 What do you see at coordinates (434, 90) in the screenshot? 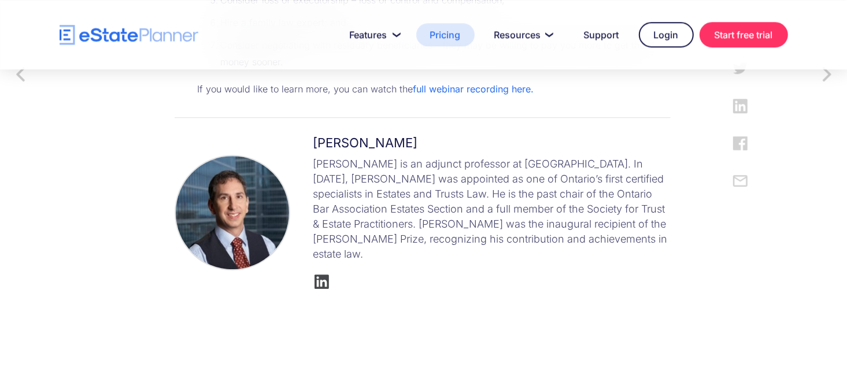
I see `p: If you would like to learn more, you can watch the` at bounding box center [434, 90].